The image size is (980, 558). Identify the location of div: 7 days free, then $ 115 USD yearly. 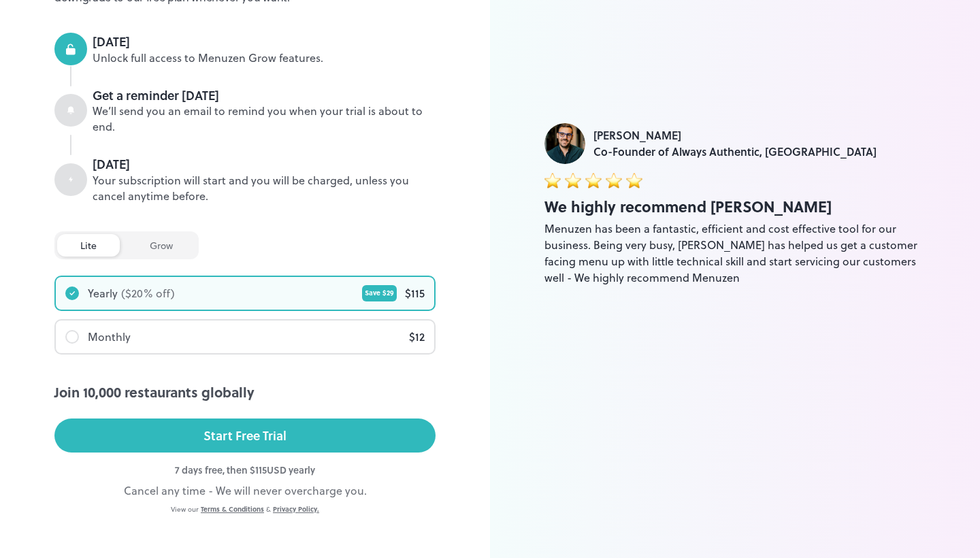
(245, 469).